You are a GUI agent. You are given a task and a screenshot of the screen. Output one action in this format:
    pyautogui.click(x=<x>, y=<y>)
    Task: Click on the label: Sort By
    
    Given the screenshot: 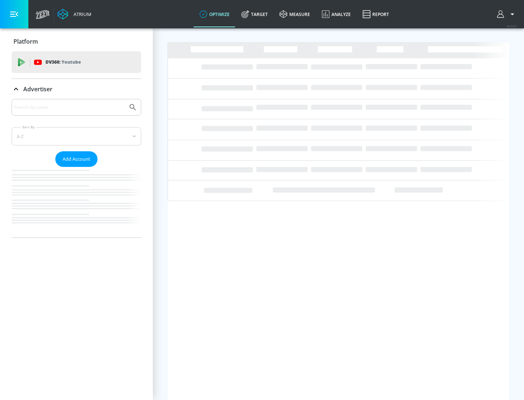 What is the action you would take?
    pyautogui.click(x=28, y=127)
    